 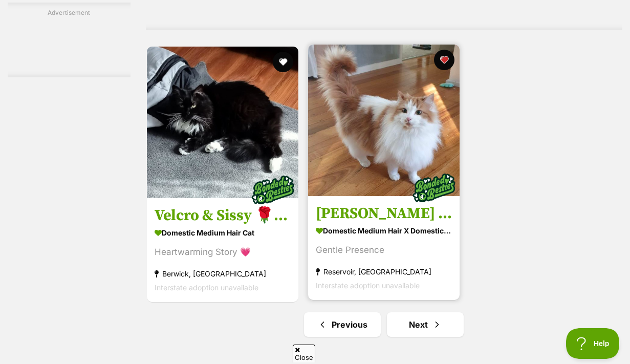 I want to click on span: Close, so click(x=304, y=353).